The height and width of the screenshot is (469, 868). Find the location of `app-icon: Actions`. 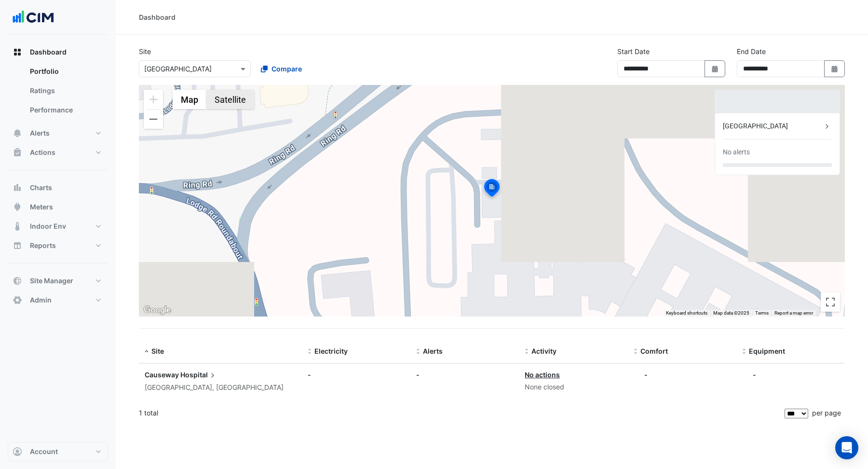

app-icon: Actions is located at coordinates (18, 153).